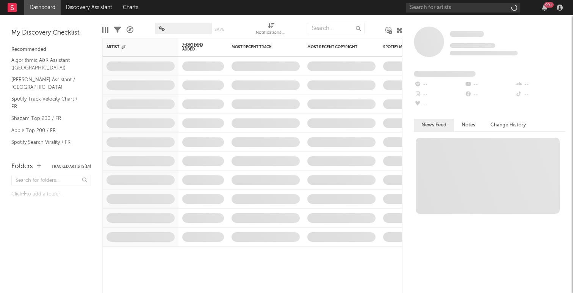 This screenshot has height=293, width=573. I want to click on a: Spotify Track Velocity Chart / FR, so click(47, 102).